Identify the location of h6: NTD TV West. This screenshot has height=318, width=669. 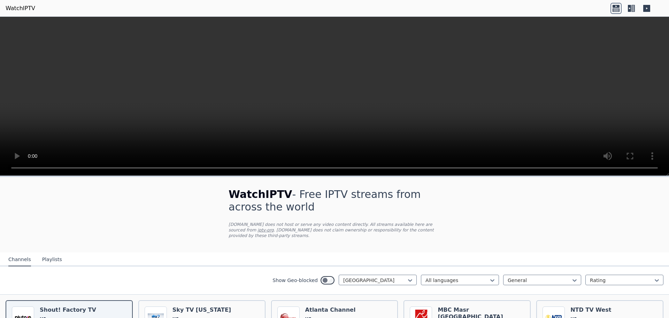
(591, 310).